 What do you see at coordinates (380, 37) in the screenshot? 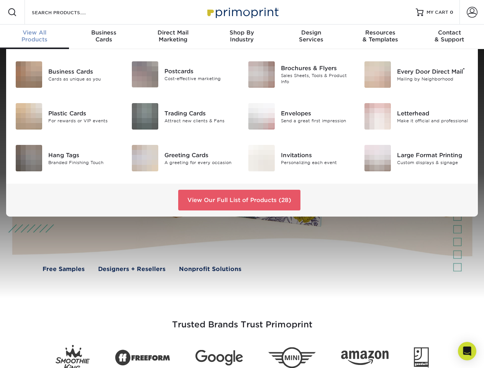
I see `a: Resources& Templates` at bounding box center [380, 37].